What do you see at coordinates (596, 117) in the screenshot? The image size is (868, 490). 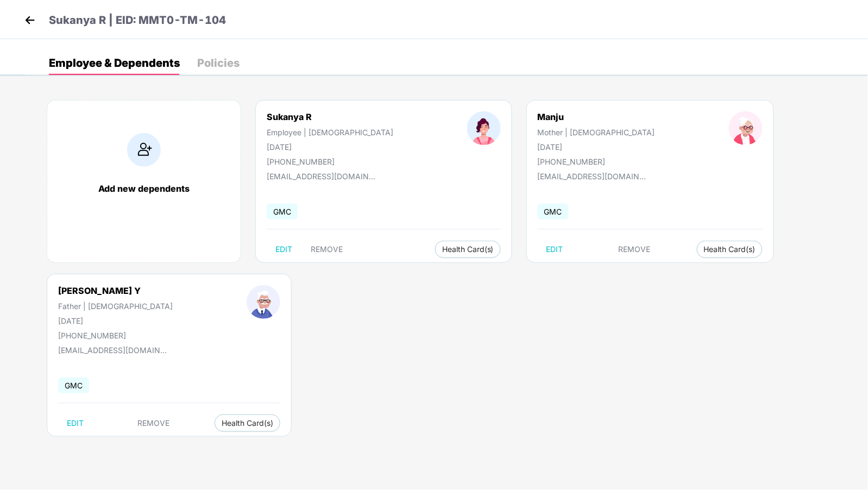 I see `div: Manju` at bounding box center [596, 117].